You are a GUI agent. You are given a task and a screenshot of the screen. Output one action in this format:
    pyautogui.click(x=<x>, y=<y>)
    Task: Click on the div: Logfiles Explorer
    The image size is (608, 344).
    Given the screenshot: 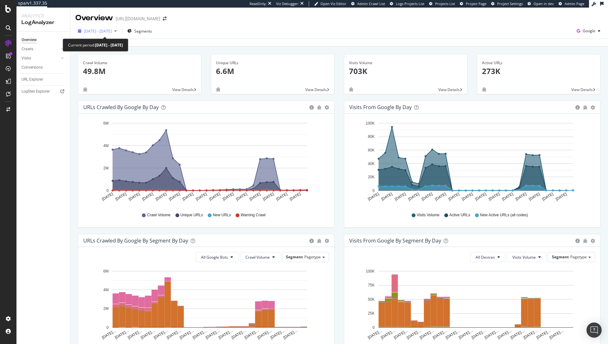 What is the action you would take?
    pyautogui.click(x=35, y=91)
    